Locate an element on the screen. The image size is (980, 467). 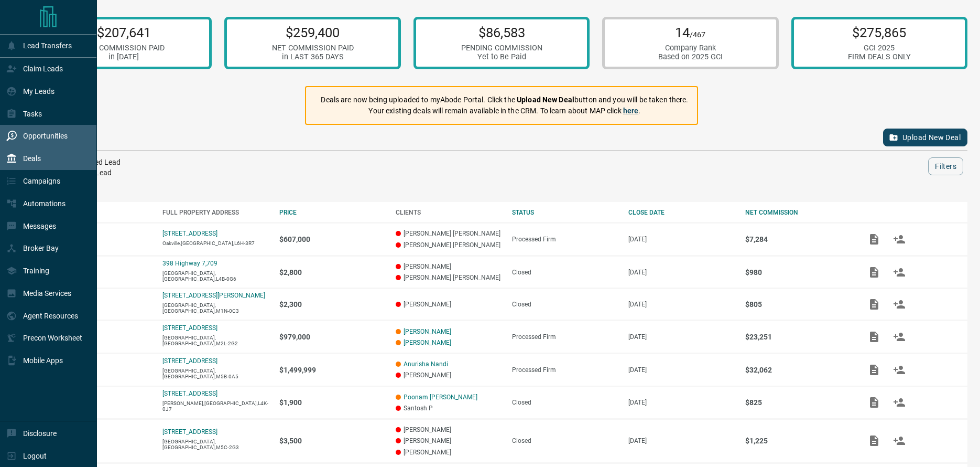
a: Anurisha Nandi is located at coordinates (426, 364).